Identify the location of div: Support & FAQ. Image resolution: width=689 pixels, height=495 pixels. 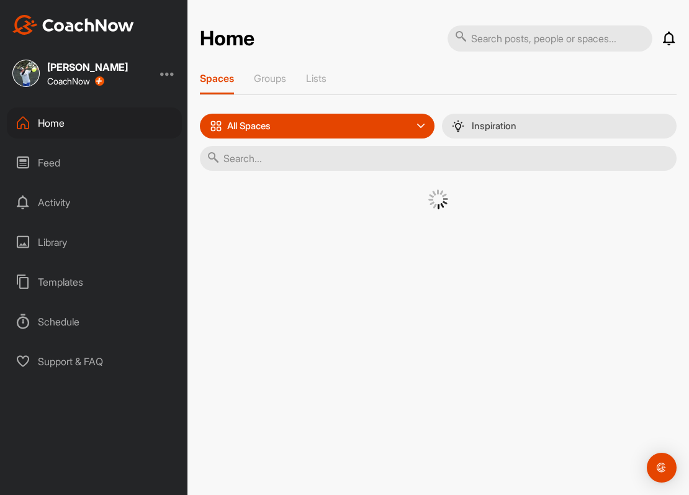
(94, 361).